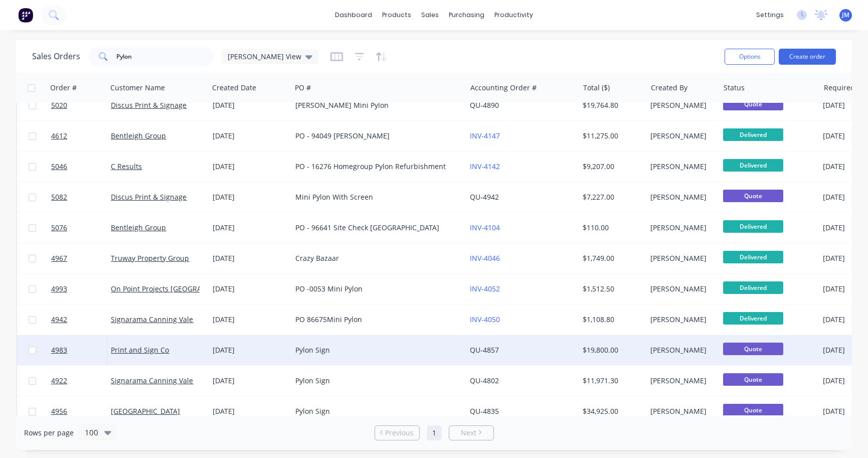  Describe the element at coordinates (669, 88) in the screenshot. I see `div: Created By` at that location.